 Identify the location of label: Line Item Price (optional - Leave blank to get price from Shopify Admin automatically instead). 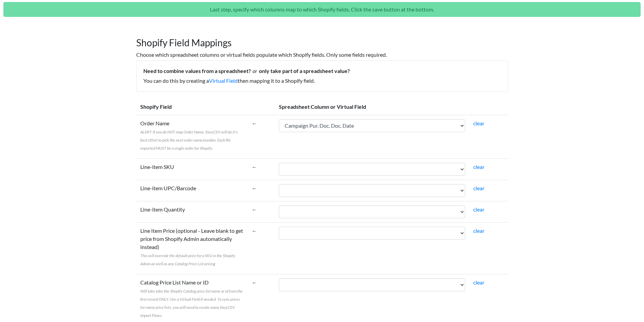
(192, 247).